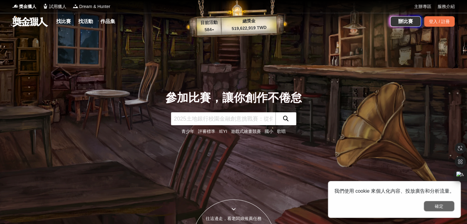 This screenshot has height=224, width=467. Describe the element at coordinates (439, 206) in the screenshot. I see `button: 確定` at that location.